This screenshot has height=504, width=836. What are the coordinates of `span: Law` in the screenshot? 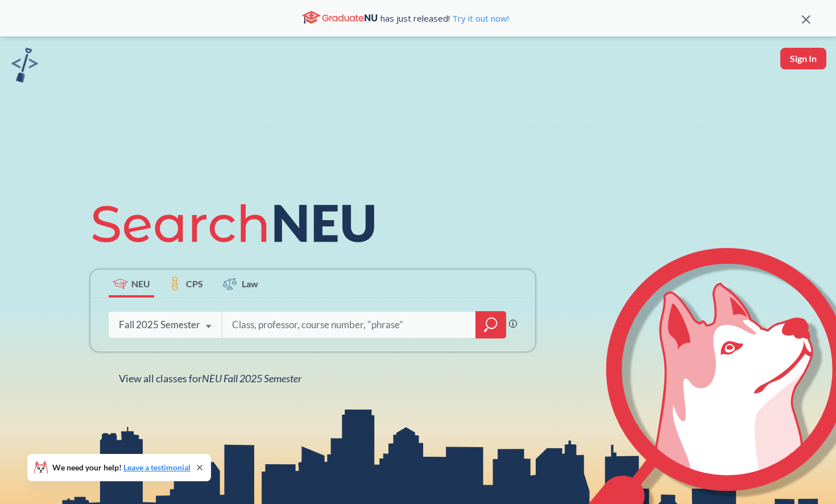 It's located at (249, 283).